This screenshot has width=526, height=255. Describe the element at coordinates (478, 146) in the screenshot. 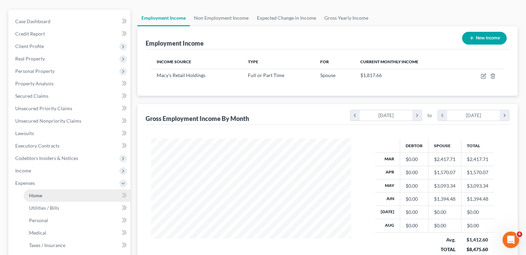

I see `th: Total` at that location.